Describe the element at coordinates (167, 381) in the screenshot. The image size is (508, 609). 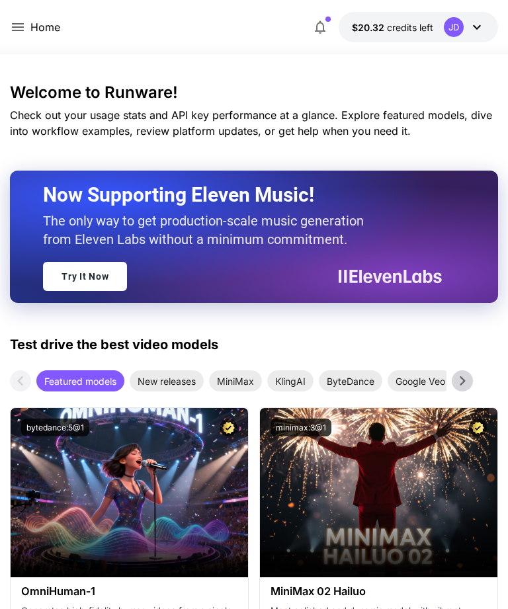
I see `div: New releases` at that location.